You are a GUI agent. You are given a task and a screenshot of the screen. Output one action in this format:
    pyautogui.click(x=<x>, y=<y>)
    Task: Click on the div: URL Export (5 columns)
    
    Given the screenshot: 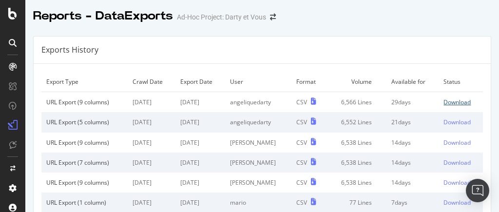 What is the action you would take?
    pyautogui.click(x=84, y=122)
    